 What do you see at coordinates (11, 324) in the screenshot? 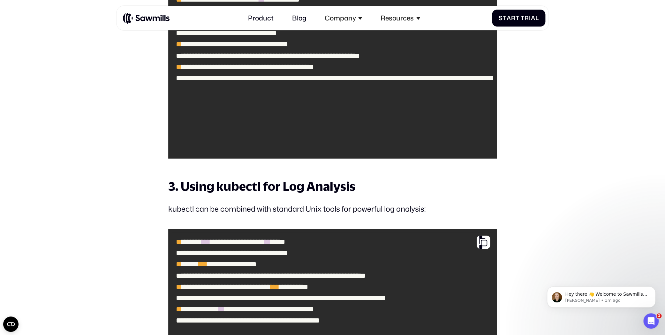
I see `button: Open CMP widget` at bounding box center [11, 324].